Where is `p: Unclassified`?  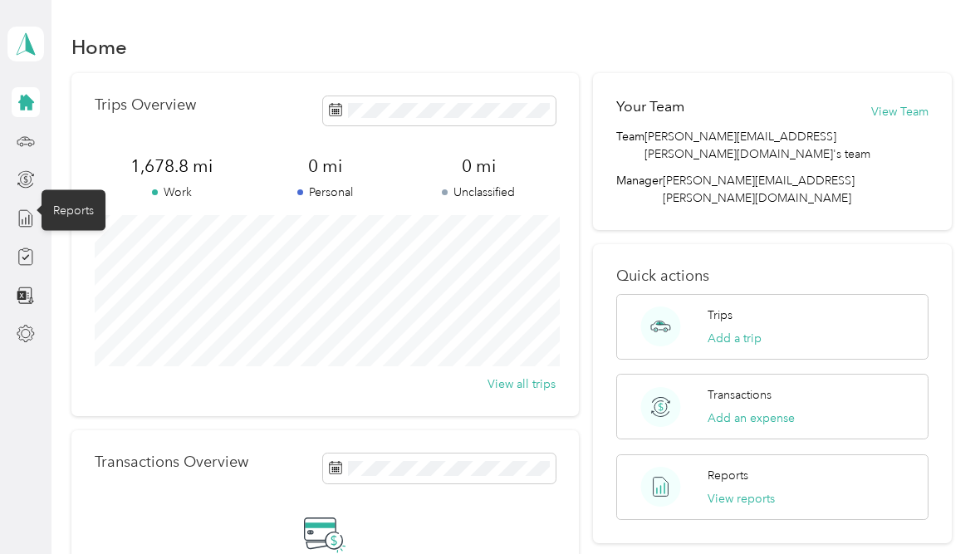 p: Unclassified is located at coordinates (479, 192).